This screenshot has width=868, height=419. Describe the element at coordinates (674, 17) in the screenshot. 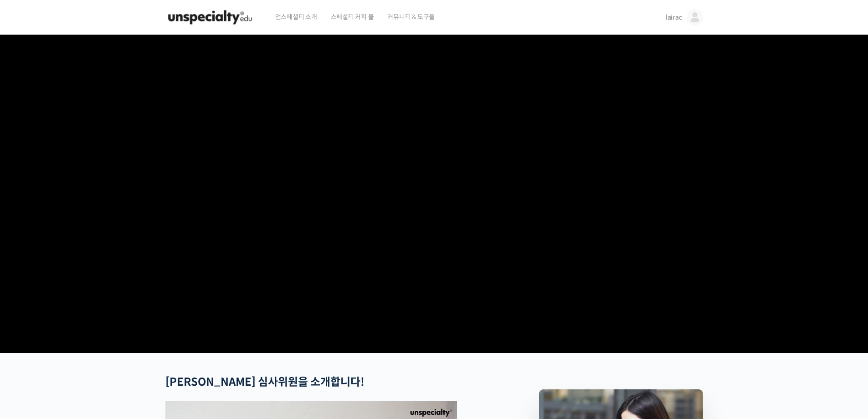

I see `span: lairac` at that location.